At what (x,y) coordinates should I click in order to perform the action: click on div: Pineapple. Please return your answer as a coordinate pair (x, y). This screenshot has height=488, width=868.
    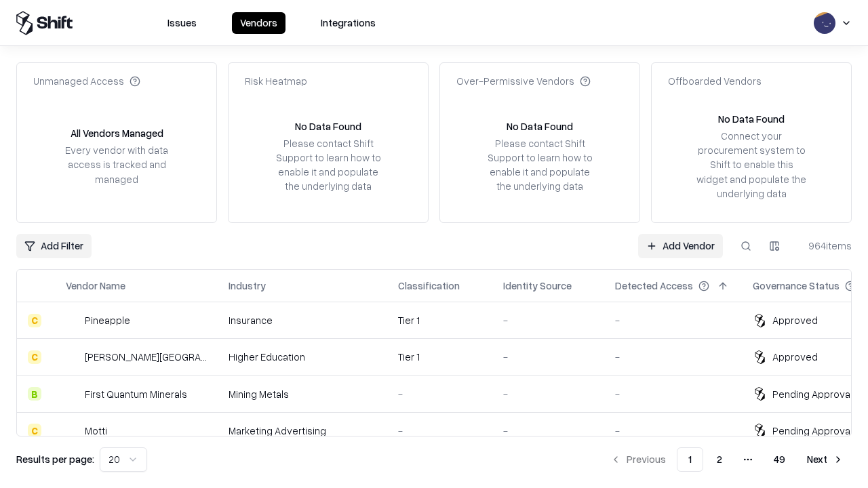
    Looking at the image, I should click on (107, 320).